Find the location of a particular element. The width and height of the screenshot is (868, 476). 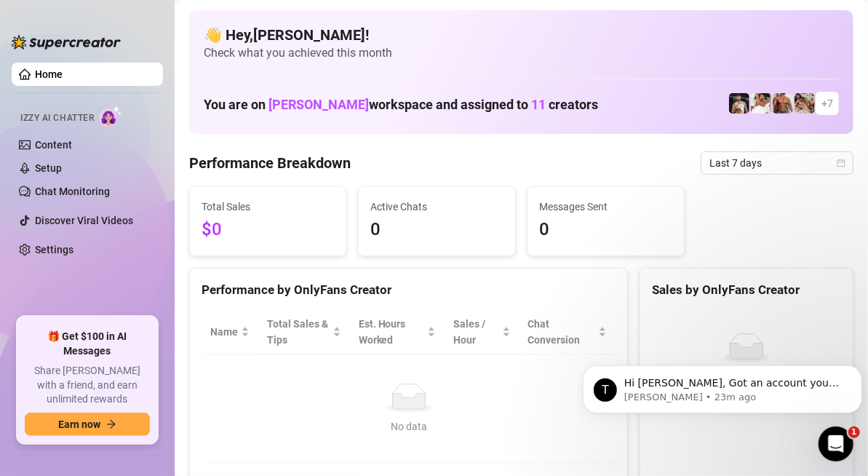

span: arrow-right is located at coordinates (111, 424).